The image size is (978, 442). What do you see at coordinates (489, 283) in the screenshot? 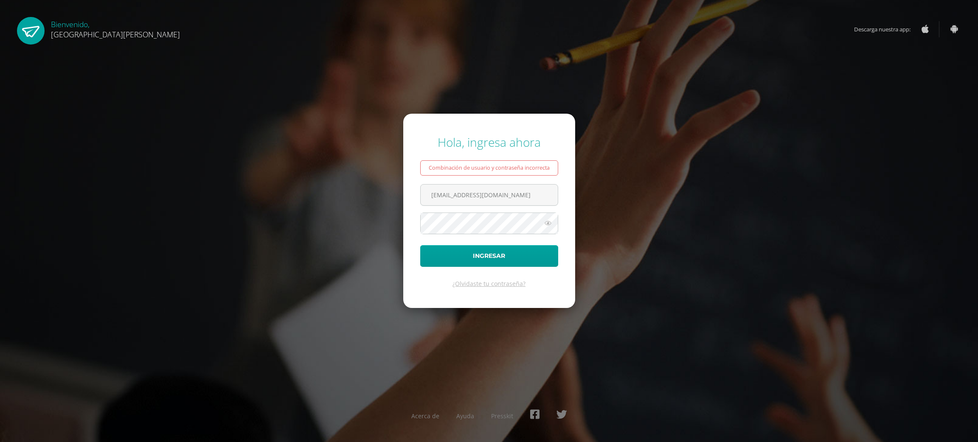
I see `a: ¿Olvidaste tu contraseña?` at bounding box center [489, 283].